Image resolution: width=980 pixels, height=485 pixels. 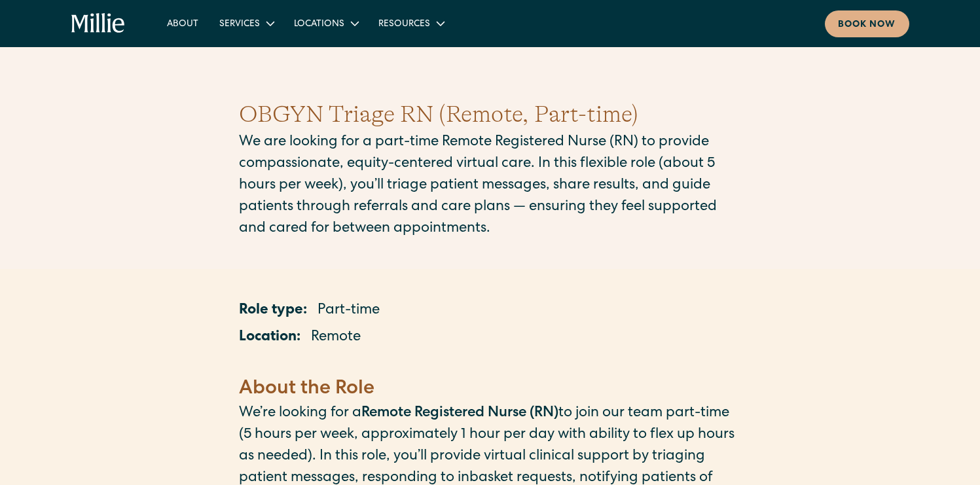 What do you see at coordinates (98, 23) in the screenshot?
I see `a: home` at bounding box center [98, 23].